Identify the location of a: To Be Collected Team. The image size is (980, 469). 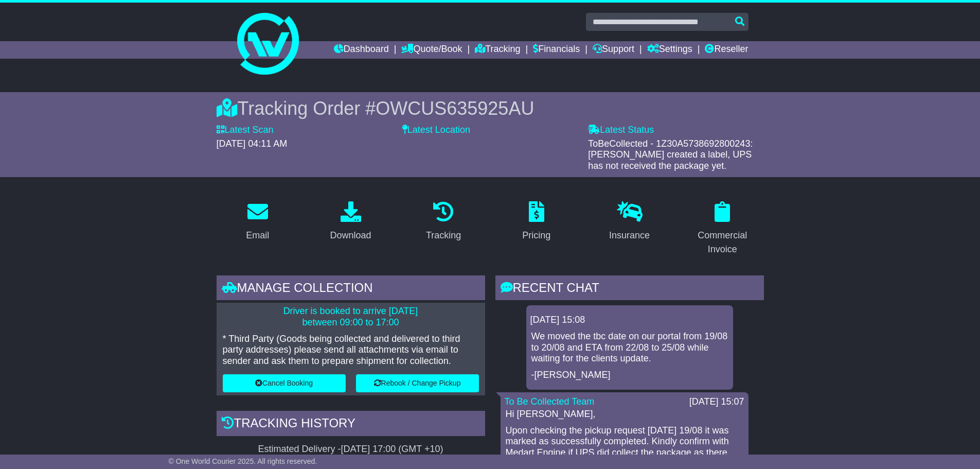
(549, 401).